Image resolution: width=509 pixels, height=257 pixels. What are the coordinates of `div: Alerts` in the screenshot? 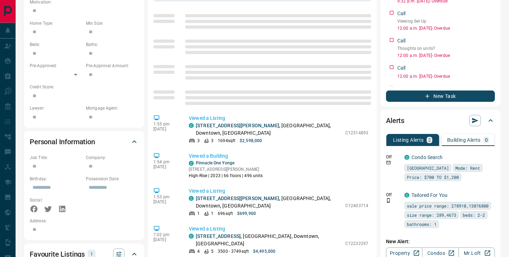 It's located at (440, 121).